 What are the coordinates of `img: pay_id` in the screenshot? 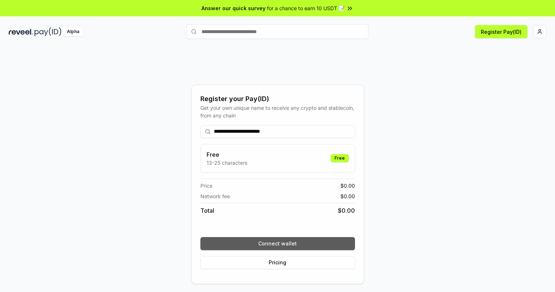 It's located at (48, 32).